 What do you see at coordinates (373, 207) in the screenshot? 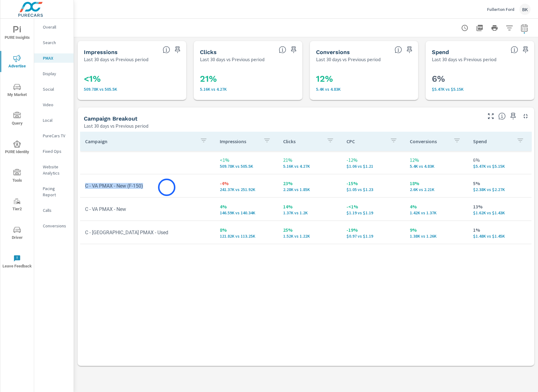
I see `p: -<1%` at bounding box center [373, 207].